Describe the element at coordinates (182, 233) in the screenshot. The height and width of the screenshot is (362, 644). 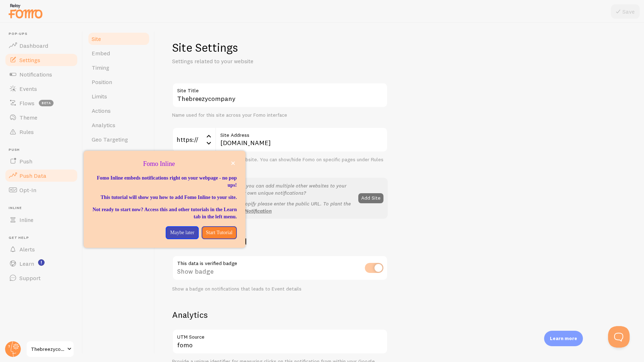
I see `button: Maybe later` at that location.